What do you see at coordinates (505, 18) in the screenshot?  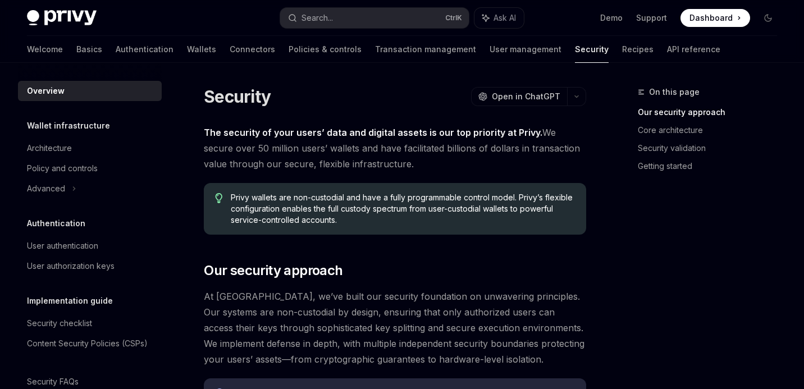 I see `span: Ask AI` at bounding box center [505, 18].